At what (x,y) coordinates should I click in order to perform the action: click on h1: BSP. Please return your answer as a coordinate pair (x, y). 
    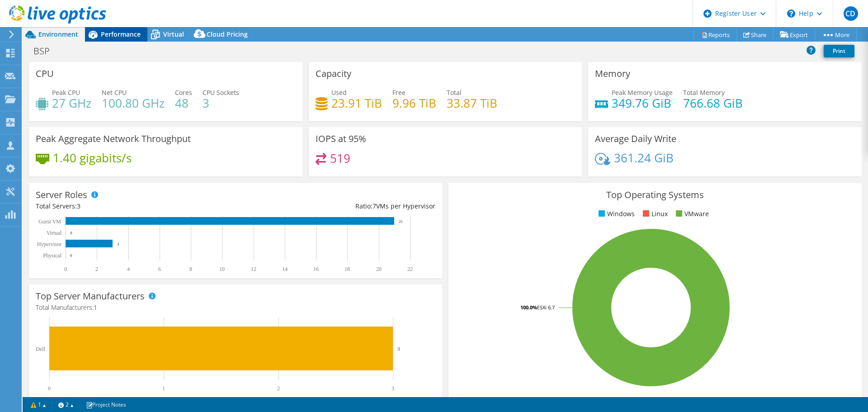
    Looking at the image, I should click on (46, 51).